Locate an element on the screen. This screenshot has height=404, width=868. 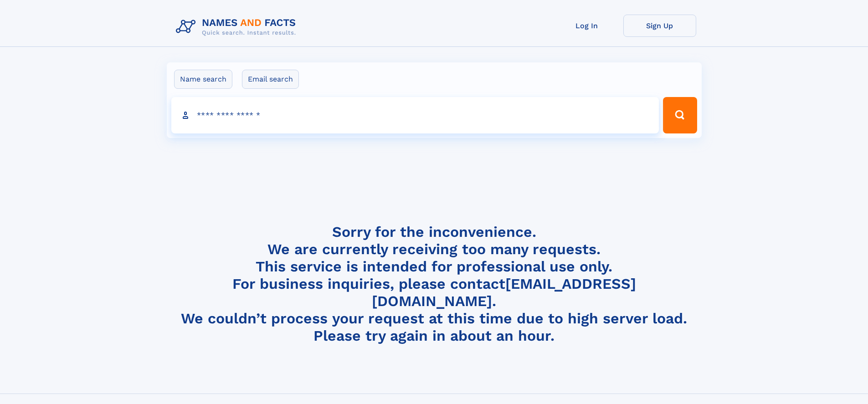
label: Name search is located at coordinates (203, 80).